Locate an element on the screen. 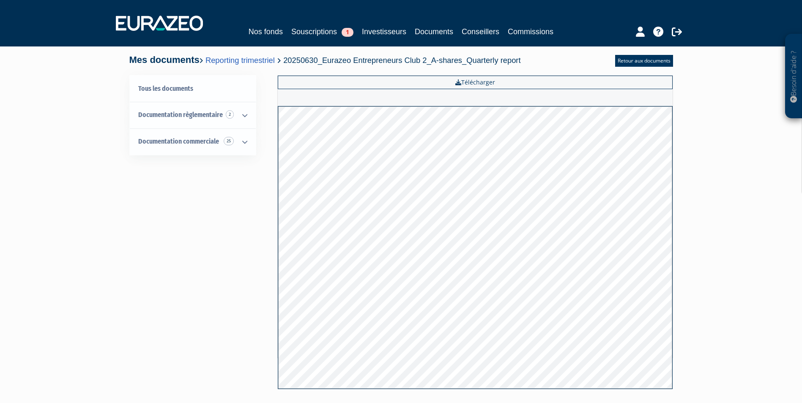  span: 2 is located at coordinates (230, 115).